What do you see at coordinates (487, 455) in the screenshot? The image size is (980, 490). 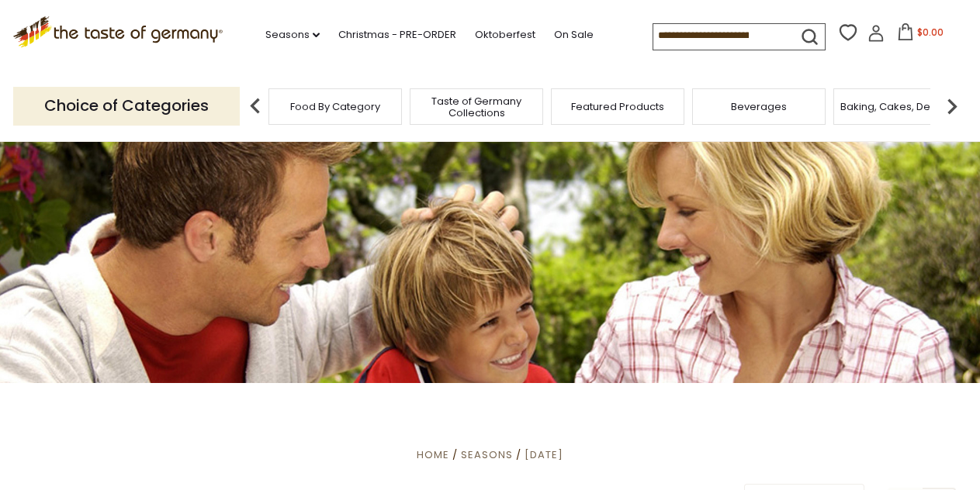 I see `span: Seasons` at bounding box center [487, 455].